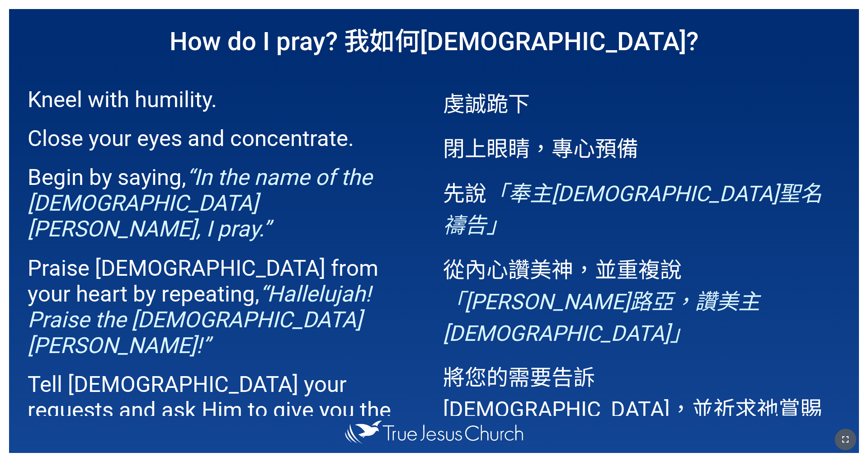 This screenshot has width=868, height=462. What do you see at coordinates (226, 100) in the screenshot?
I see `p: Kneel with humility.` at bounding box center [226, 100].